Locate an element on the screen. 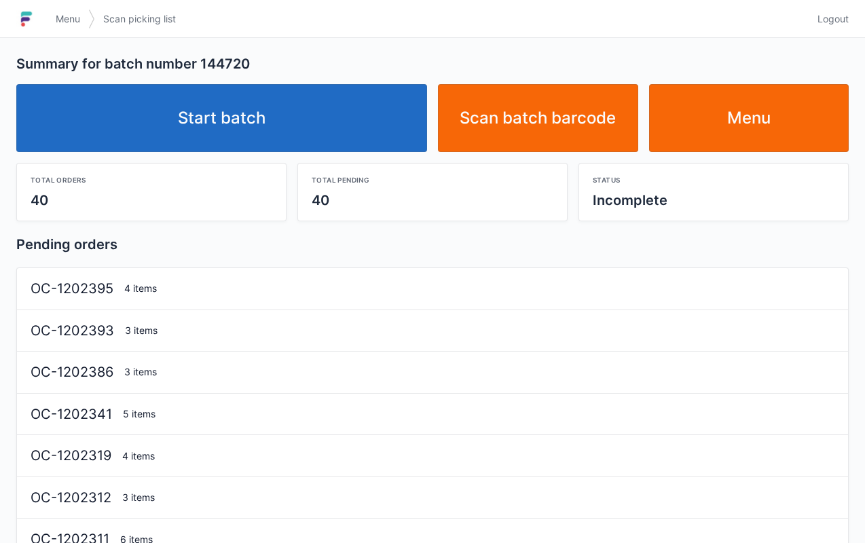 Image resolution: width=865 pixels, height=543 pixels. img: logo-small.jpg is located at coordinates (26, 19).